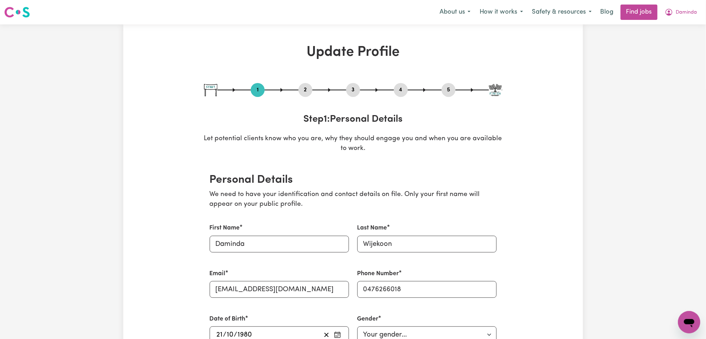  Describe the element at coordinates (501, 12) in the screenshot. I see `button: How it works` at that location.